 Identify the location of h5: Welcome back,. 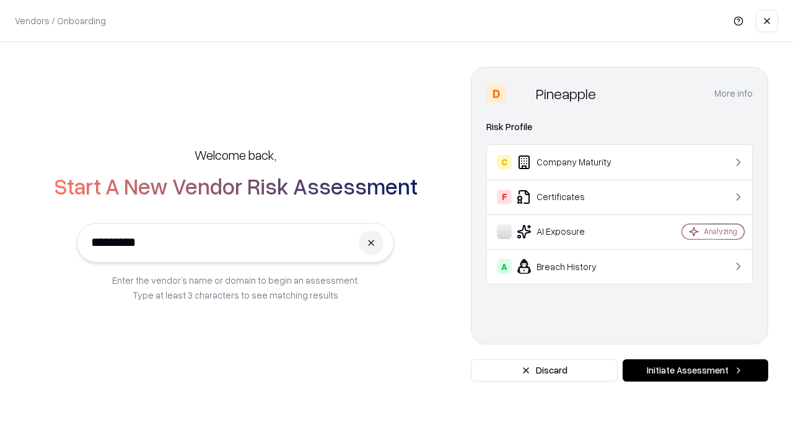
(235, 155).